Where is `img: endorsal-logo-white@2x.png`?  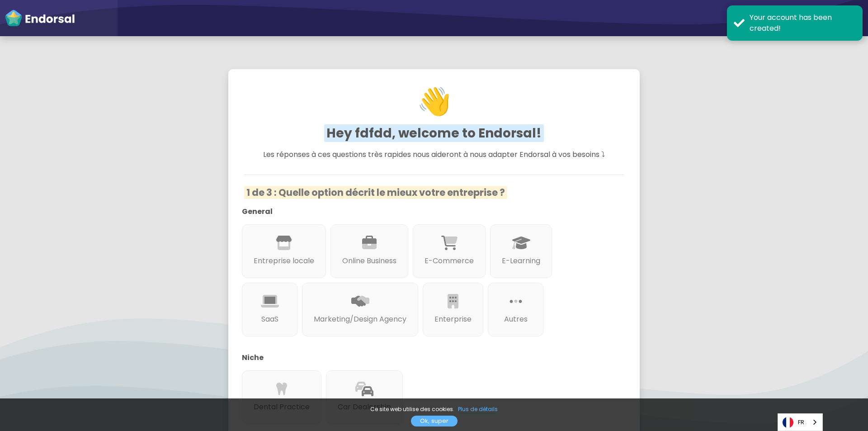
img: endorsal-logo-white@2x.png is located at coordinates (40, 18).